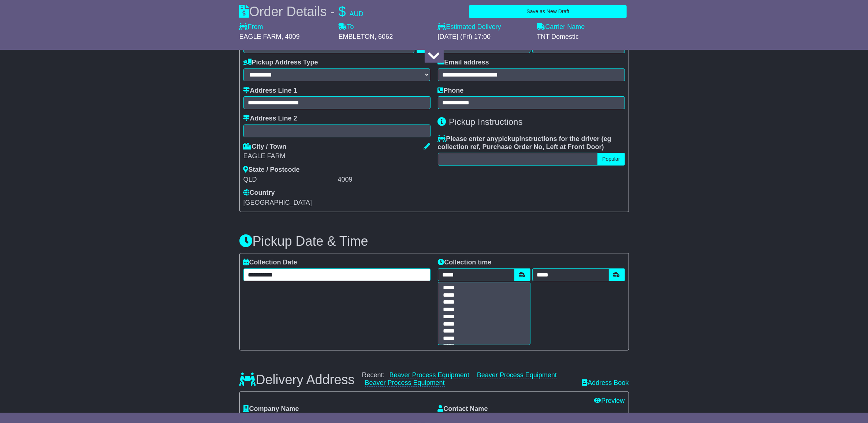 The image size is (868, 423). What do you see at coordinates (297, 380) in the screenshot?
I see `h3: Delivery Address` at bounding box center [297, 380].